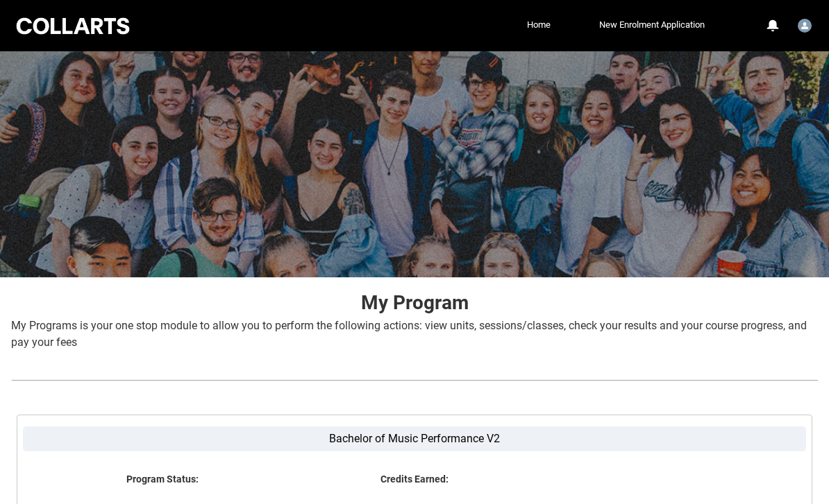 Image resolution: width=829 pixels, height=504 pixels. I want to click on a: Home, so click(538, 25).